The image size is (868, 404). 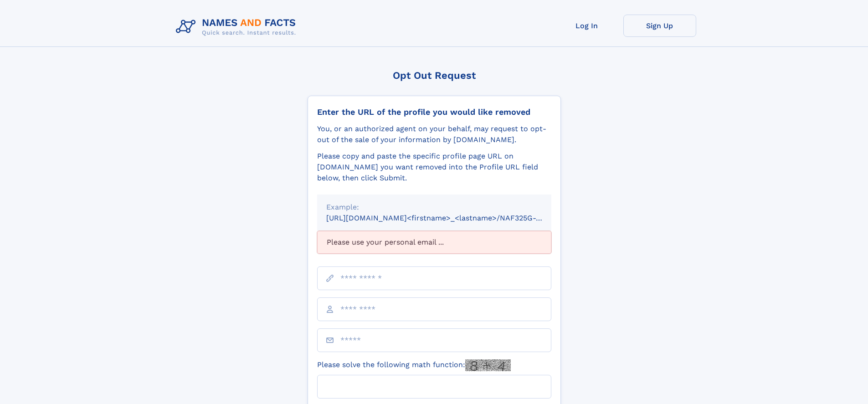 What do you see at coordinates (413, 365) in the screenshot?
I see `label: Please solve the following math function:` at bounding box center [413, 365].